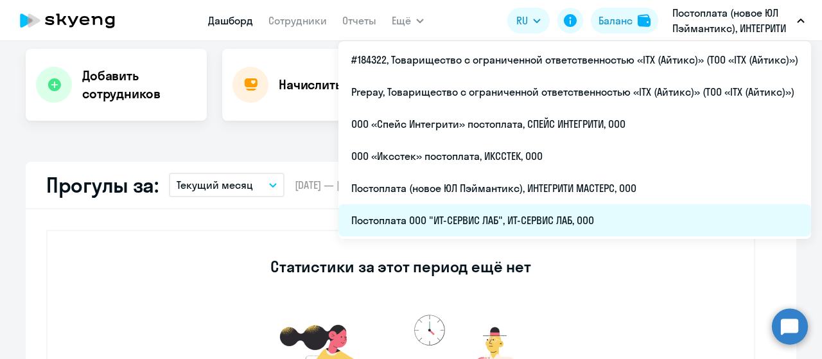  Describe the element at coordinates (400, 266) in the screenshot. I see `h3: Статистики за этот период ещё нет` at that location.